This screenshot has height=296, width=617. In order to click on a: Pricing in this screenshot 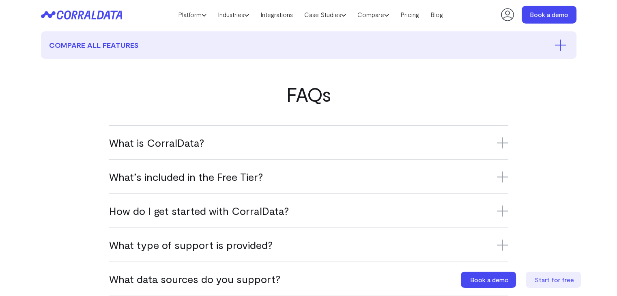, I will do `click(410, 15)`.